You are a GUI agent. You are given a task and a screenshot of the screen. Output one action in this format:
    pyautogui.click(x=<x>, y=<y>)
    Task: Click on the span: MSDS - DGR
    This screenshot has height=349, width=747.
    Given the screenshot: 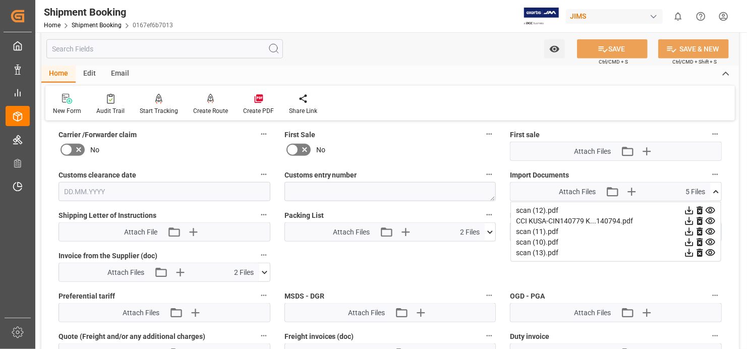 What is the action you would take?
    pyautogui.click(x=304, y=296)
    